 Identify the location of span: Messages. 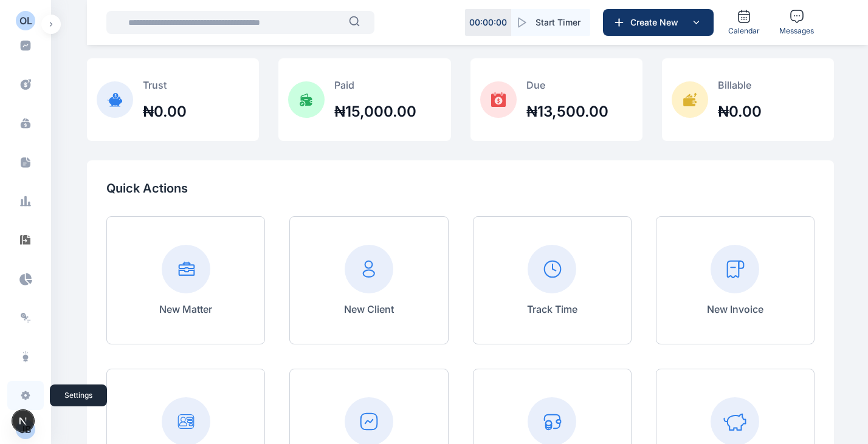
(796, 31).